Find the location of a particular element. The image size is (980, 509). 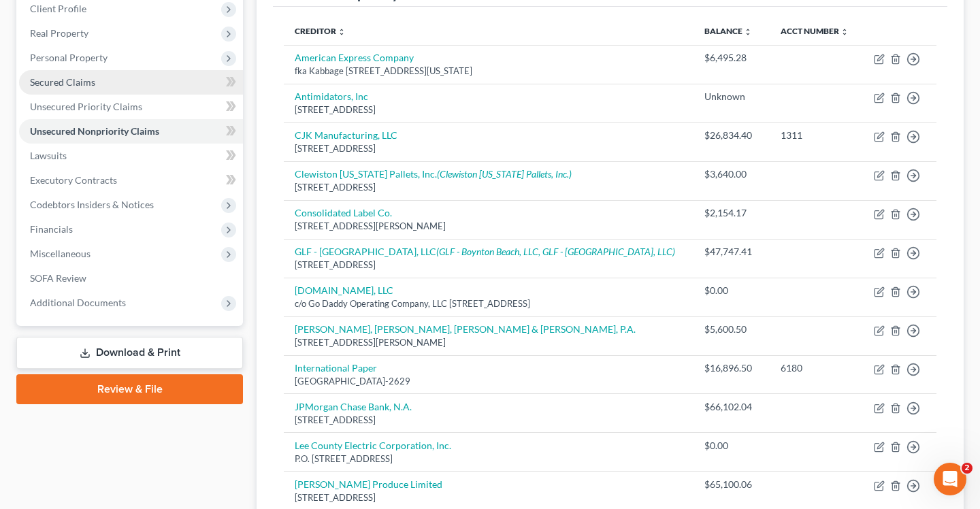

span: SOFA Review is located at coordinates (58, 277).